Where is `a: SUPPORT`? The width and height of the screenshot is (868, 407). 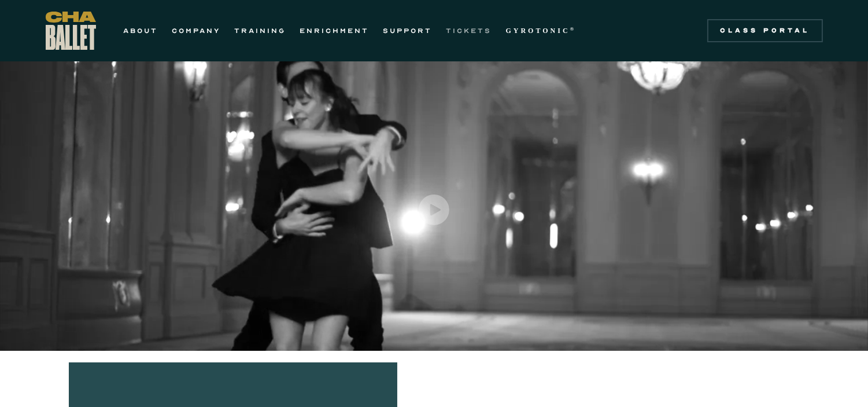 a: SUPPORT is located at coordinates (408, 30).